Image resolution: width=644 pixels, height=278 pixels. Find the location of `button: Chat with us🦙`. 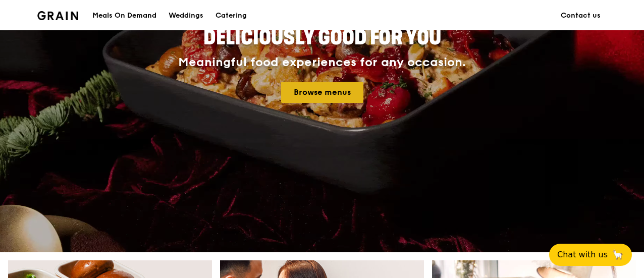

button: Chat with us🦙 is located at coordinates (591, 255).